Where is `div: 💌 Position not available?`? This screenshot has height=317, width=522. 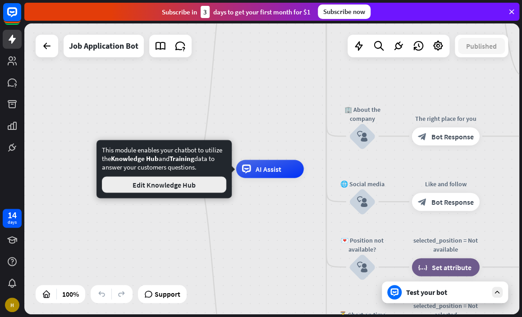
div: 💌 Position not available? is located at coordinates (362, 244).